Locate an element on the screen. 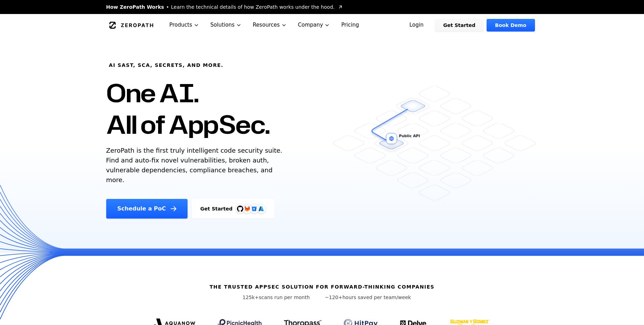 The width and height of the screenshot is (644, 325). span: How ZeroPath Works is located at coordinates (135, 7).